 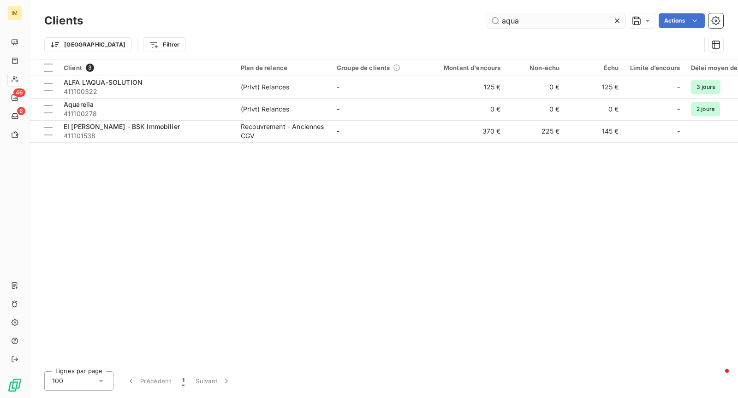 I want to click on span: Aquarelia, so click(x=78, y=104).